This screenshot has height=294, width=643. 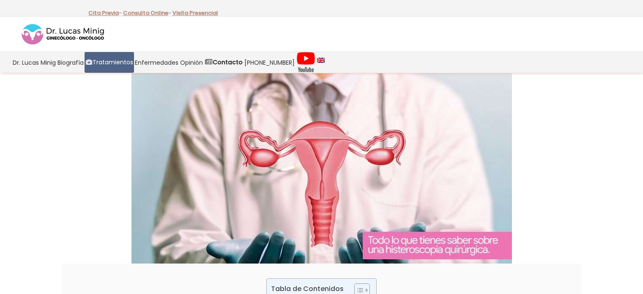 What do you see at coordinates (109, 62) in the screenshot?
I see `a: Tratamientos` at bounding box center [109, 62].